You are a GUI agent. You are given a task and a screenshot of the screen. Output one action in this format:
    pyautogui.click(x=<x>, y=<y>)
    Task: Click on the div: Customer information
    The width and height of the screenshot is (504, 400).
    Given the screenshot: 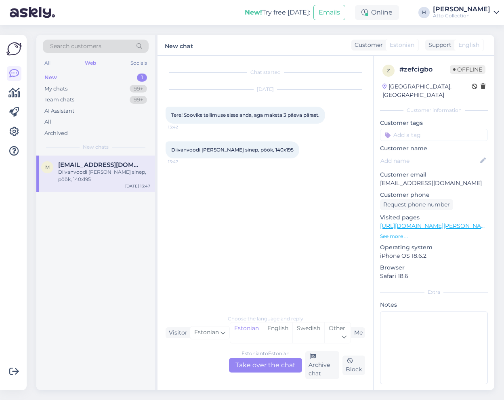 What is the action you would take?
    pyautogui.click(x=434, y=110)
    